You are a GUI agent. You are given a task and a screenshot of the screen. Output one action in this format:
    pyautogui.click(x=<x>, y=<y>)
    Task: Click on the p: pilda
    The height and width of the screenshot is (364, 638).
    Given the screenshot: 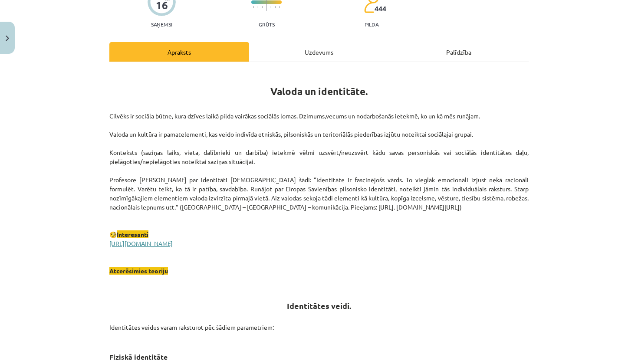 What is the action you would take?
    pyautogui.click(x=372, y=24)
    